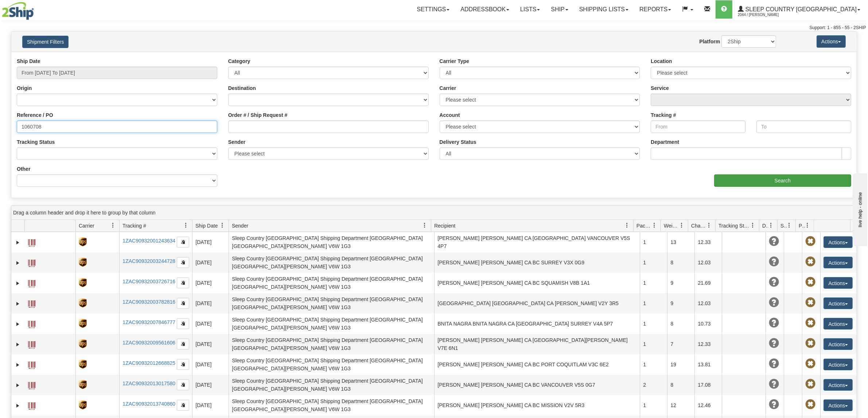 The height and width of the screenshot is (418, 868). What do you see at coordinates (765, 226) in the screenshot?
I see `span: Delivery Status` at bounding box center [765, 226].